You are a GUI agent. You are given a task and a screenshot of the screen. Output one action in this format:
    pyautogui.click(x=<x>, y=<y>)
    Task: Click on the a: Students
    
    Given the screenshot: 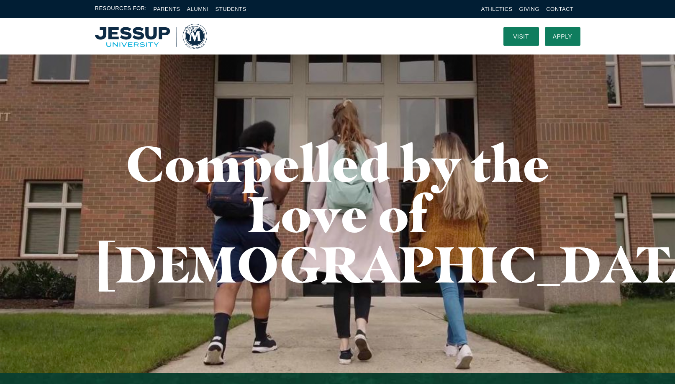 What is the action you would take?
    pyautogui.click(x=231, y=9)
    